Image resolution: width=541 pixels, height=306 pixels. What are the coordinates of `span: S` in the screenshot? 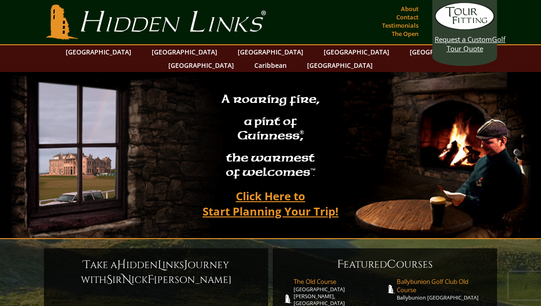 It's located at (109, 280).